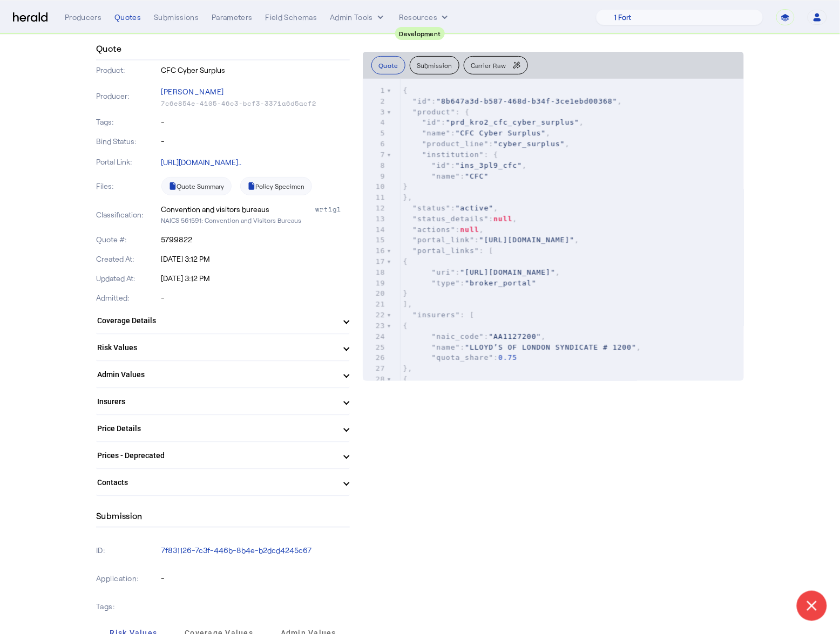 The width and height of the screenshot is (840, 634). I want to click on span: "status_details", so click(450, 218).